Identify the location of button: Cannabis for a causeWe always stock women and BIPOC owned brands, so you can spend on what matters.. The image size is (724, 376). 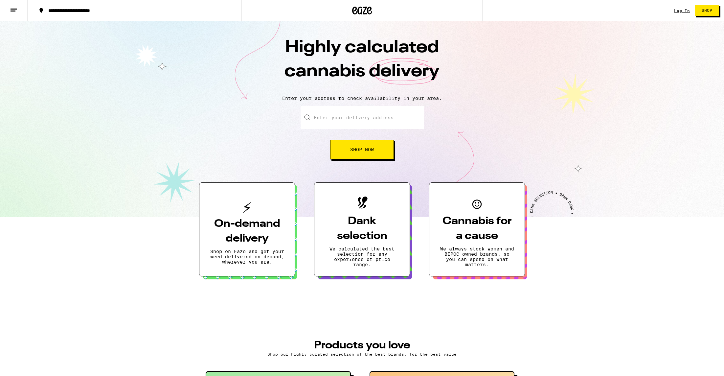
(477, 229).